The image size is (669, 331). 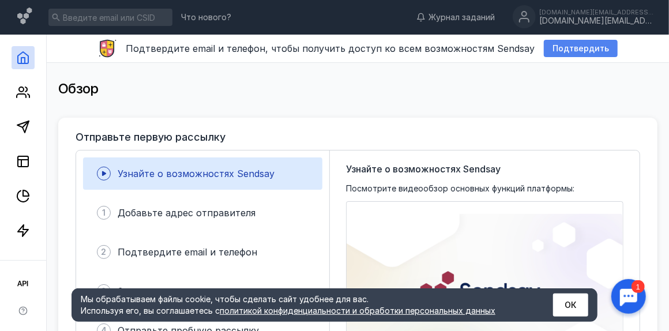 What do you see at coordinates (357, 310) in the screenshot?
I see `a: политикой конфиденциальности и обработки персональных данных` at bounding box center [357, 310].